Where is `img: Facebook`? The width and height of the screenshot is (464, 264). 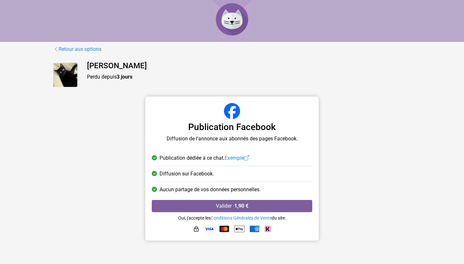 img: Facebook is located at coordinates (232, 111).